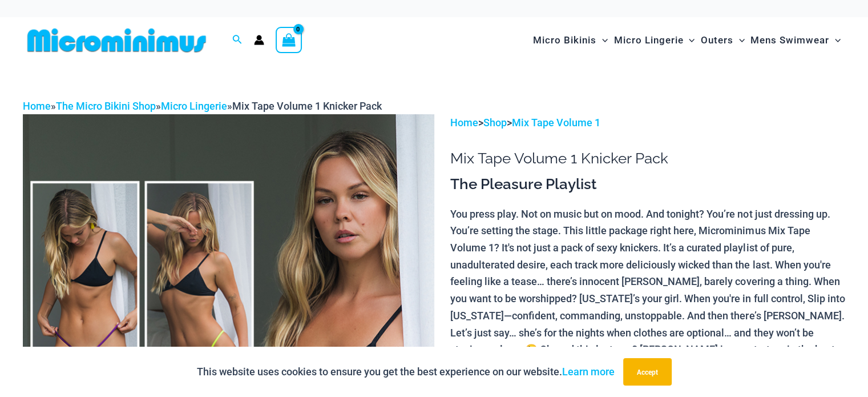 This screenshot has height=397, width=868. I want to click on nav: Site Navigation, so click(687, 40).